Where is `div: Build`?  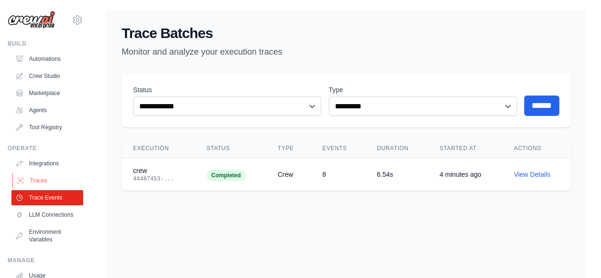
div: Build is located at coordinates (45, 44).